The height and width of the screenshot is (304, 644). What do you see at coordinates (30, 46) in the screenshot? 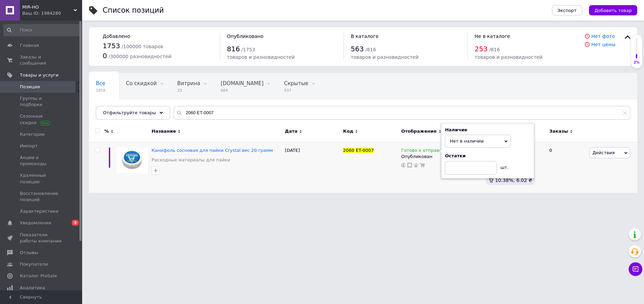
I see `span: Главная` at bounding box center [30, 46].